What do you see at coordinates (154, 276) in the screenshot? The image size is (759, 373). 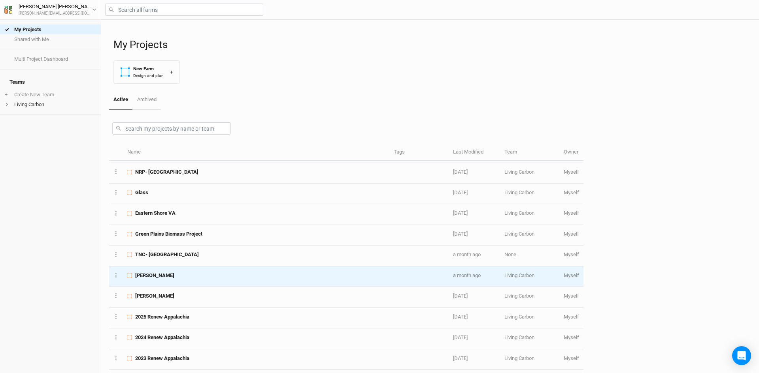 I see `span: Phillips` at bounding box center [154, 276].